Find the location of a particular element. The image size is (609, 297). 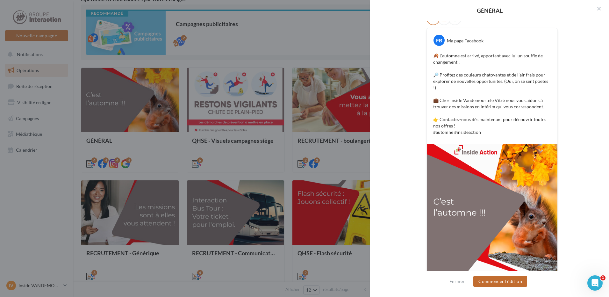

p: 🍂 L’automne est arrivé, apportant avec lui un souffle de changement ! 🔎 Profitez des couleurs cha... is located at coordinates (492, 94).